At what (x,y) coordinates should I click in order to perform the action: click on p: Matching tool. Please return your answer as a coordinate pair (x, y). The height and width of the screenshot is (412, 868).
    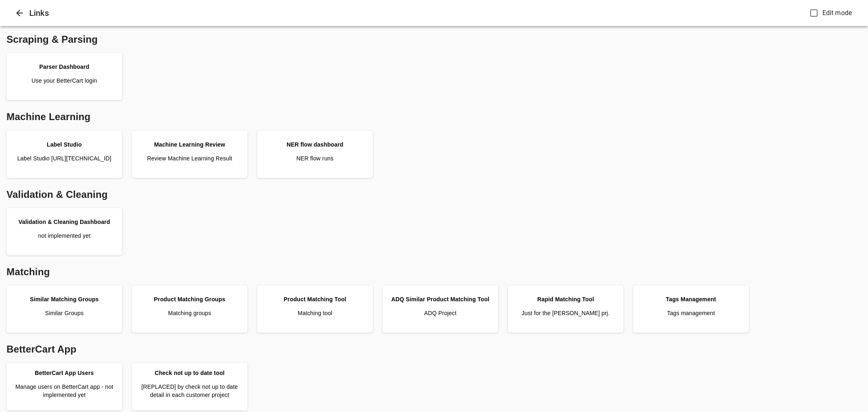
    Looking at the image, I should click on (314, 313).